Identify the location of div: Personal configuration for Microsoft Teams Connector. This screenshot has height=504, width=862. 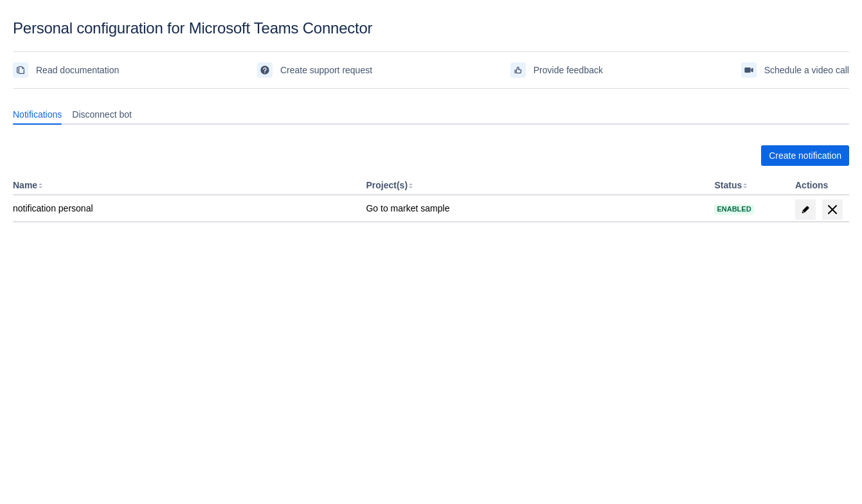
(431, 28).